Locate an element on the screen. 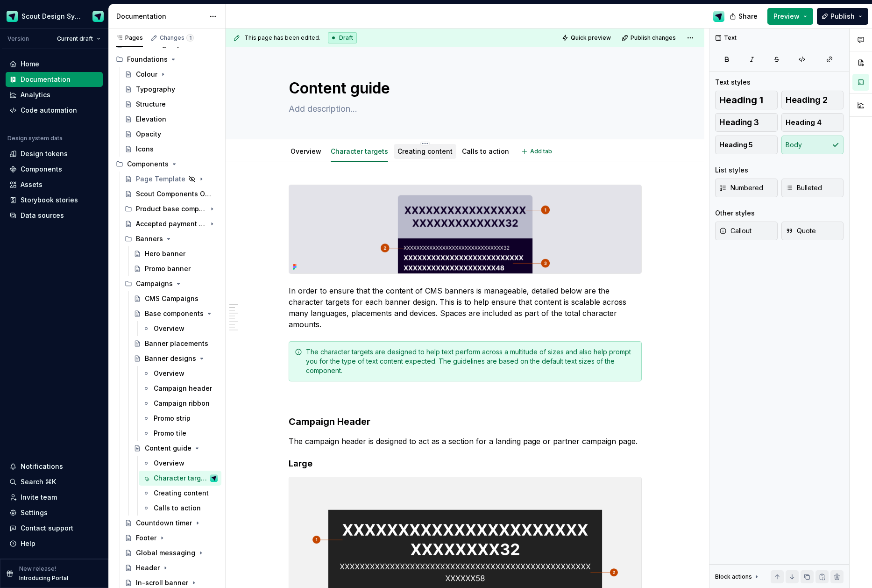  a: Icons is located at coordinates (171, 149).